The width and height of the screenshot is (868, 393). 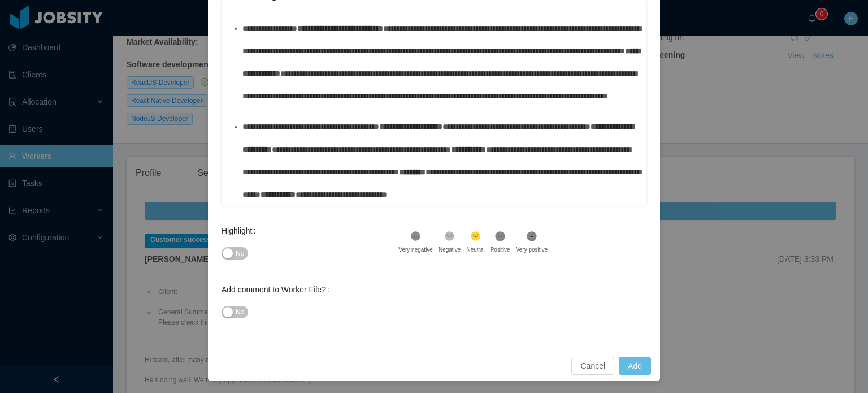 What do you see at coordinates (449, 249) in the screenshot?
I see `div: Negative` at bounding box center [449, 249].